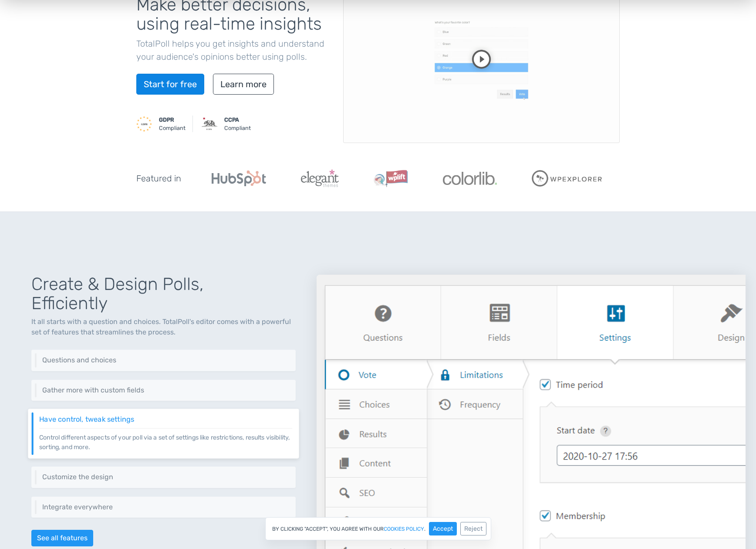  What do you see at coordinates (474, 528) in the screenshot?
I see `button: Reject` at bounding box center [474, 528].